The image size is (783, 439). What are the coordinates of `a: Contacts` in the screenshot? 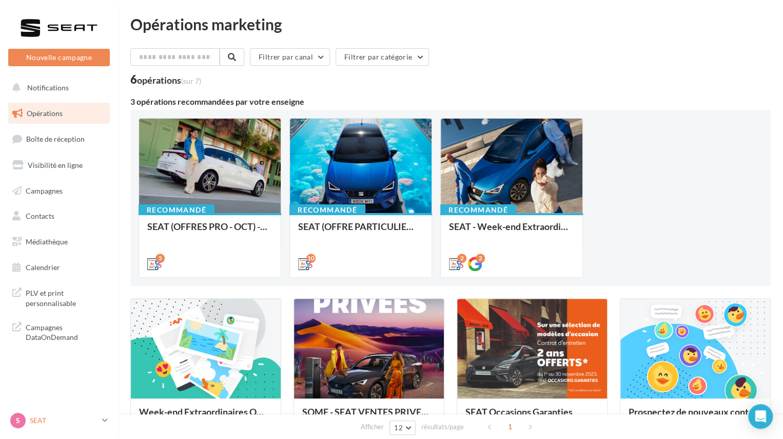 It's located at (59, 216).